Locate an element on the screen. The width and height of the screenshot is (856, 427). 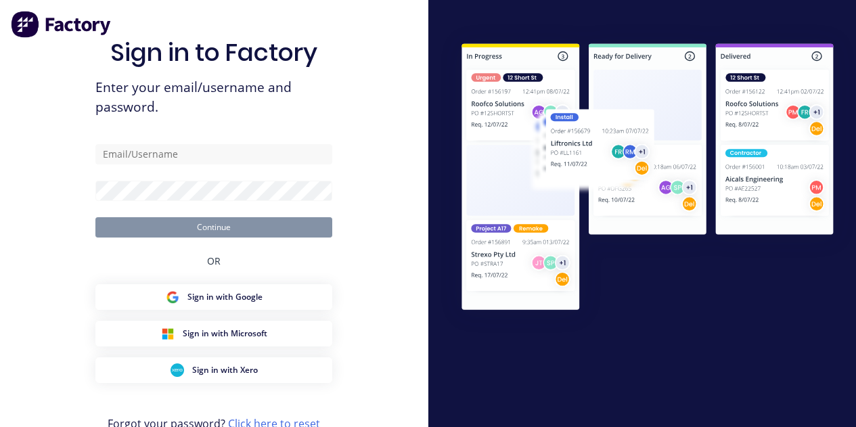
img: Microsoft Sign in is located at coordinates (168, 334).